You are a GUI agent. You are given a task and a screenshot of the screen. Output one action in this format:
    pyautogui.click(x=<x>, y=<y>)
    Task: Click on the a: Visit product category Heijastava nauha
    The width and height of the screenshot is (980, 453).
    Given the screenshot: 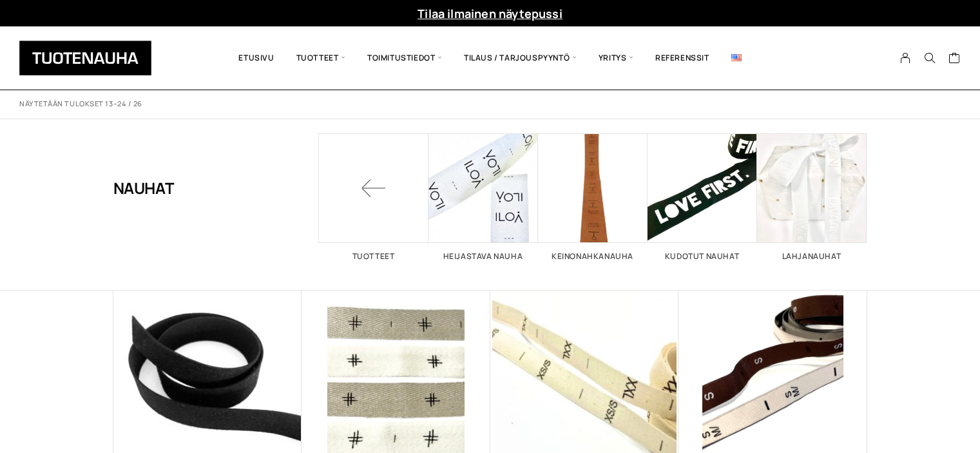 What is the action you would take?
    pyautogui.click(x=483, y=197)
    